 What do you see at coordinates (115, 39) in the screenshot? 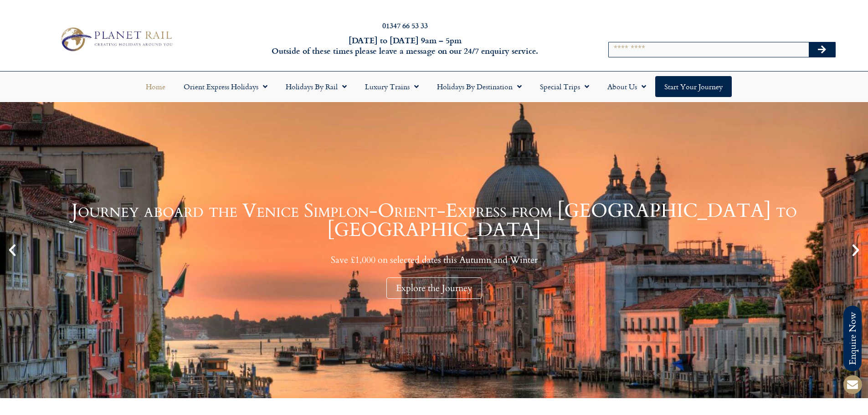
I see `img: Planet Rail Train Holidays Logo` at bounding box center [115, 39].